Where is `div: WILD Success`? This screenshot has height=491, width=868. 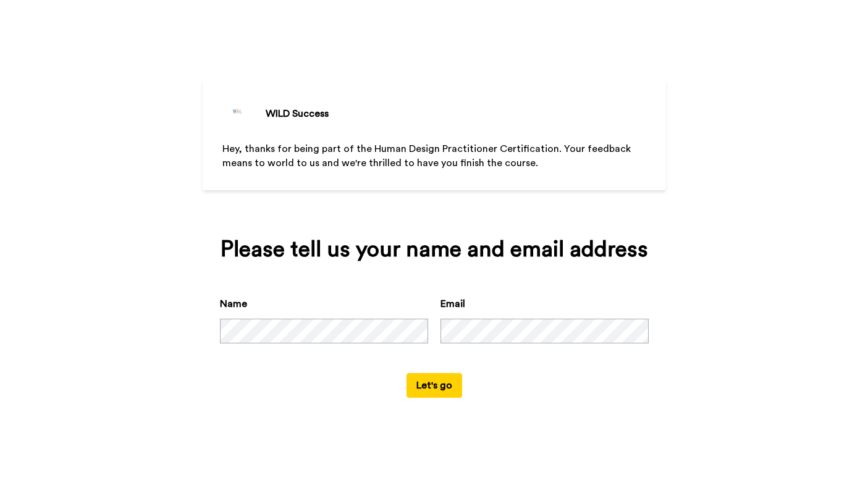
div: WILD Success is located at coordinates (297, 113).